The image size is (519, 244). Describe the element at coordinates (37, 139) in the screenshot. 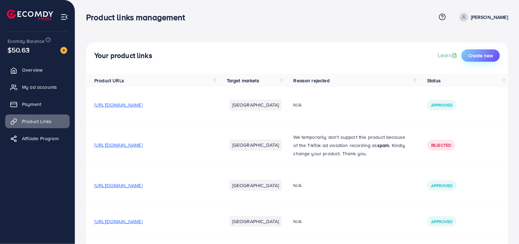

I see `a: Affiliate Program` at that location.